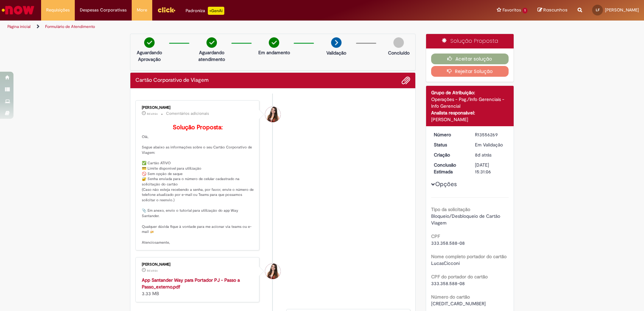  I want to click on small: Comentários adicionais, so click(188, 114).